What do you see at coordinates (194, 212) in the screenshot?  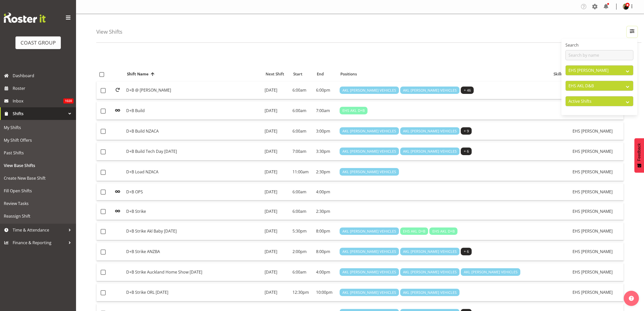 I see `td: D+B Strike` at bounding box center [194, 212].